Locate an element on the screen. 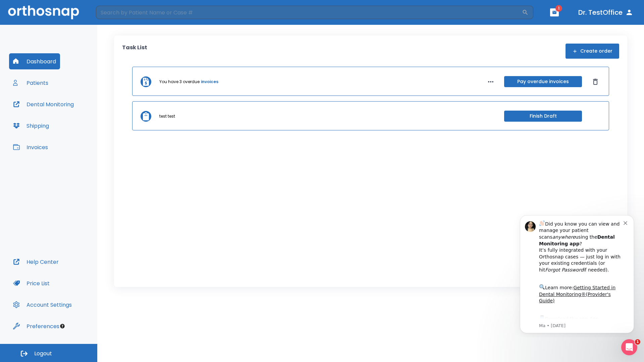 The width and height of the screenshot is (644, 362). button: Dr. TestOffice is located at coordinates (606, 12).